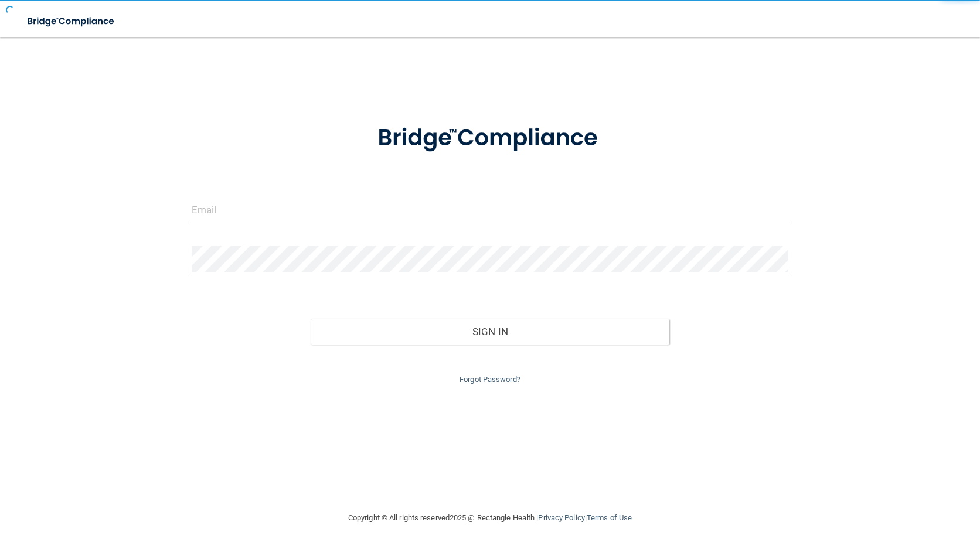  I want to click on a: Forgot Password?, so click(490, 379).